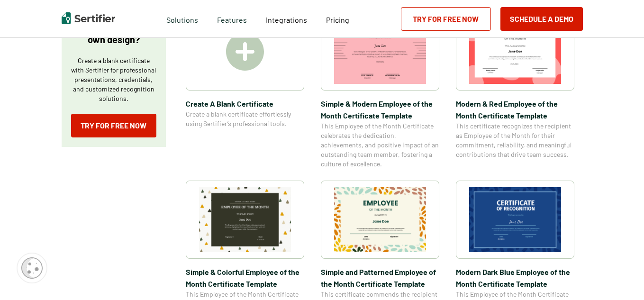 Image resolution: width=644 pixels, height=300 pixels. I want to click on span: This Employee of the Month Certificate celebrates the dedication, achievements, and positive impa..., so click(380, 145).